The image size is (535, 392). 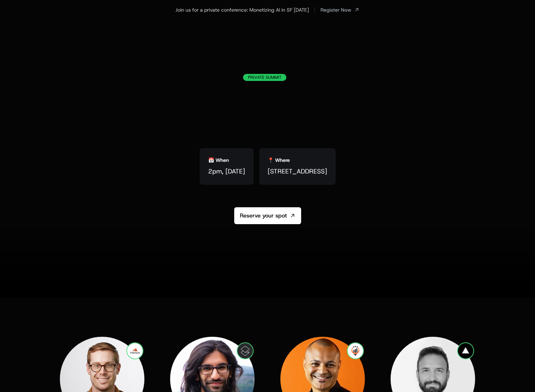 I want to click on a: Reserve your spot, so click(x=268, y=216).